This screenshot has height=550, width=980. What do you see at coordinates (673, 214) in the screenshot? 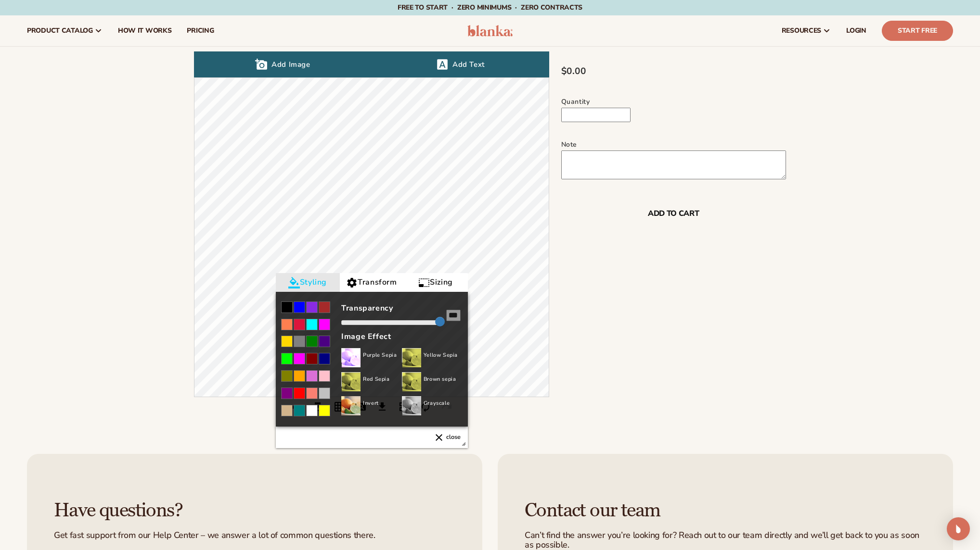
I see `span: ADD TO CART` at bounding box center [673, 214].